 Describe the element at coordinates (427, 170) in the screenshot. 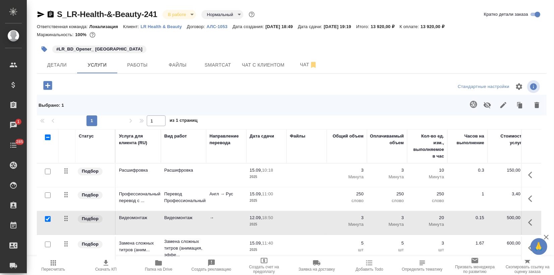

I see `p: 10` at that location.